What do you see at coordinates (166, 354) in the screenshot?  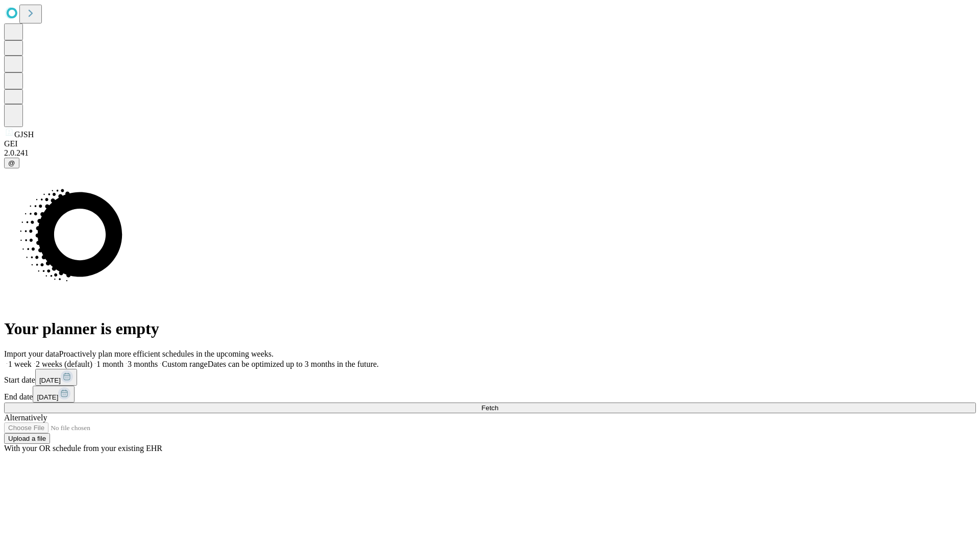 I see `span: Proactively plan more efficient schedules in the upcoming weeks.` at bounding box center [166, 354].